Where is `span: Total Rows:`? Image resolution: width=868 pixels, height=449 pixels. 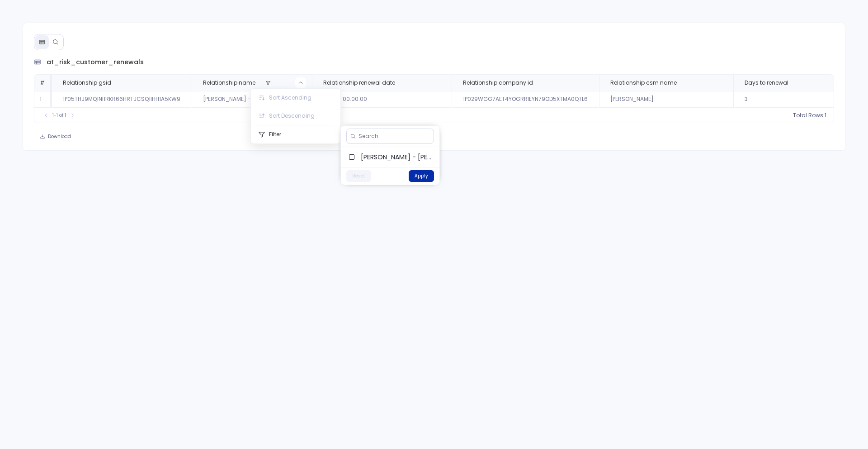 span: Total Rows: is located at coordinates (809, 116).